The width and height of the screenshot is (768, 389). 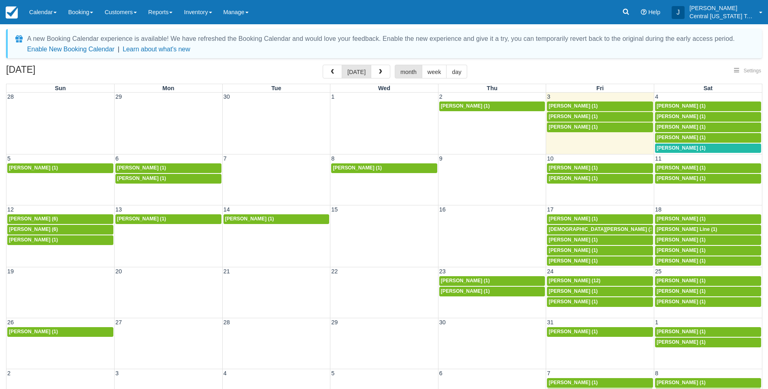 What do you see at coordinates (11, 210) in the screenshot?
I see `span: 12` at bounding box center [11, 210].